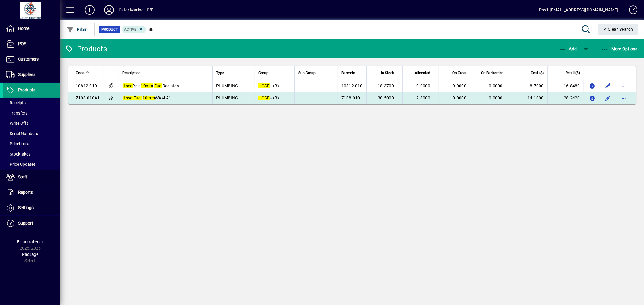 The image size is (644, 305). I want to click on span: 2.8000, so click(423, 98).